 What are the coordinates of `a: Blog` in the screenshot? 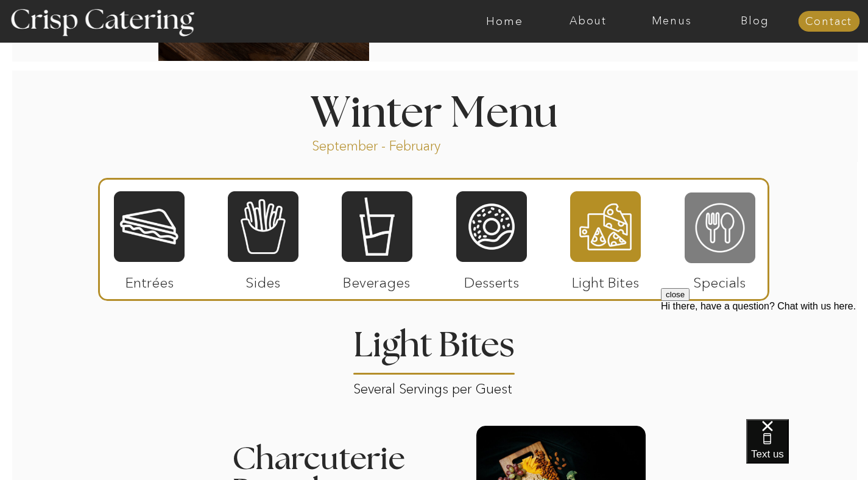 It's located at (754, 21).